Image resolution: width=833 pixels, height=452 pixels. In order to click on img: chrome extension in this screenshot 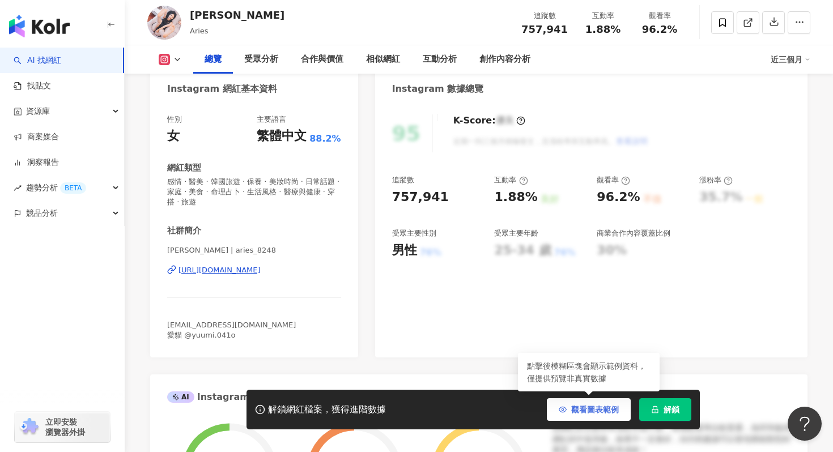, I will do `click(29, 427)`.